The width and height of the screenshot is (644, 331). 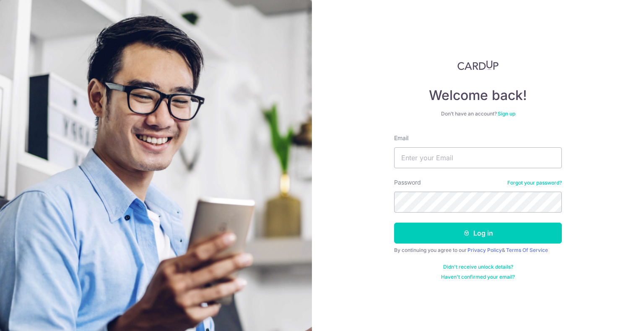 What do you see at coordinates (506, 114) in the screenshot?
I see `a: Sign up` at bounding box center [506, 114].